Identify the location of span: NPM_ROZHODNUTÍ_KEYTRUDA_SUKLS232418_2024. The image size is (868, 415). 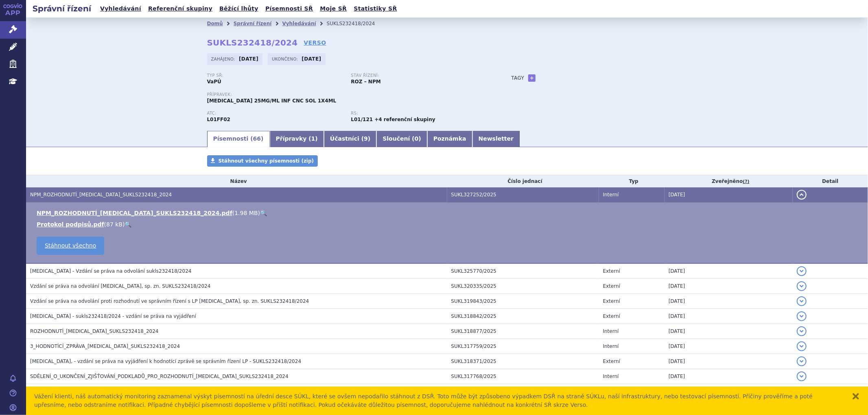
(101, 195).